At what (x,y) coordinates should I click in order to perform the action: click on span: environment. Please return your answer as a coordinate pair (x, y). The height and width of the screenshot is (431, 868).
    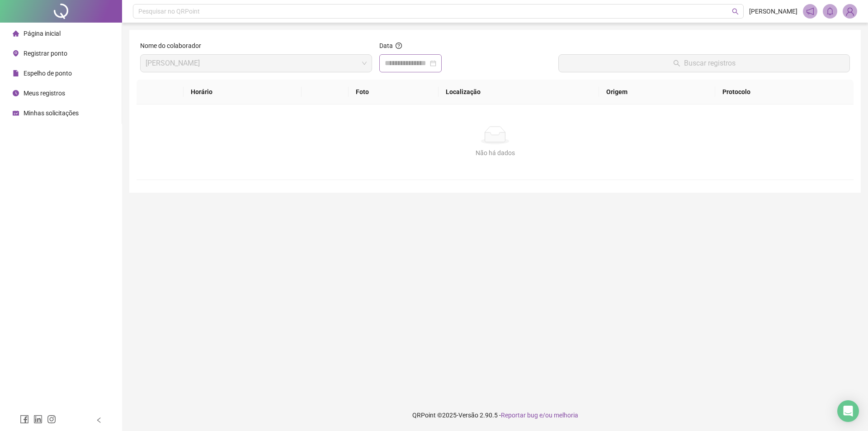
    Looking at the image, I should click on (16, 53).